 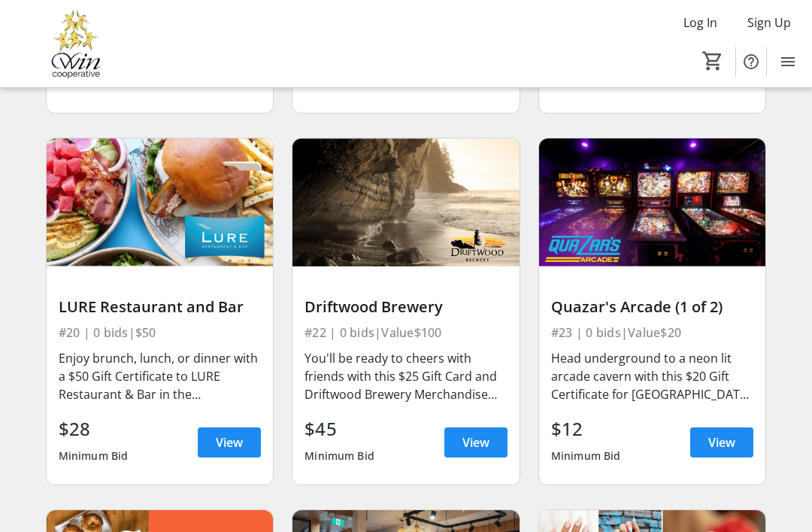 What do you see at coordinates (713, 61) in the screenshot?
I see `button: Cart` at bounding box center [713, 61].